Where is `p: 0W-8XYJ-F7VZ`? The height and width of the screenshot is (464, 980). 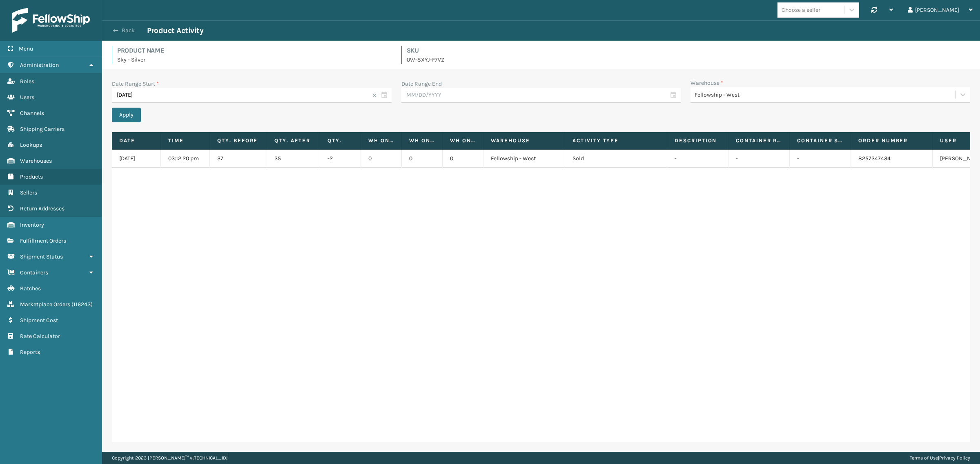
p: 0W-8XYJ-F7VZ is located at coordinates (543, 59).